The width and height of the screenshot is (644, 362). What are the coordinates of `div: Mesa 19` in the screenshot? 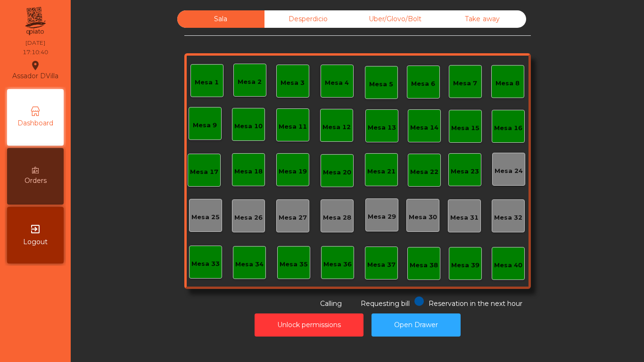 It's located at (293, 172).